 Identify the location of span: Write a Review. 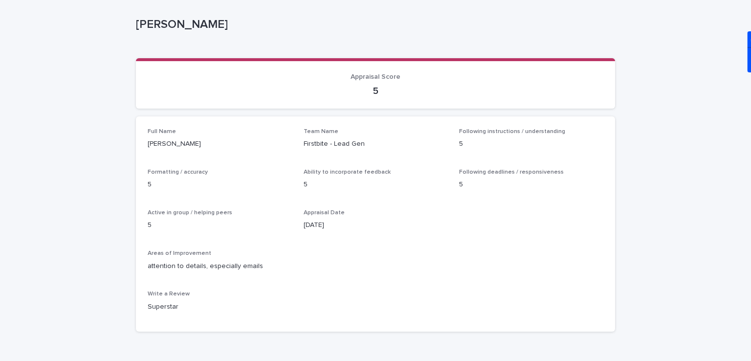
(169, 294).